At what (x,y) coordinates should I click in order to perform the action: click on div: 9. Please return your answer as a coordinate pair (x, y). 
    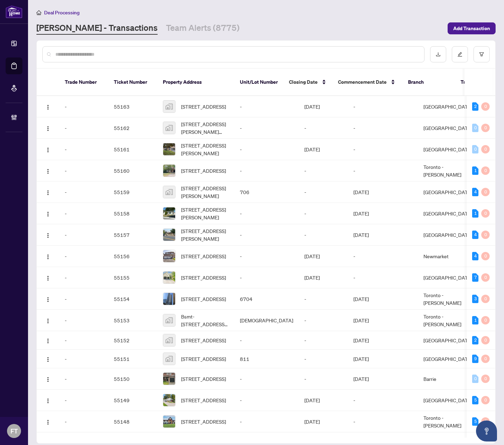
    Looking at the image, I should click on (476, 359).